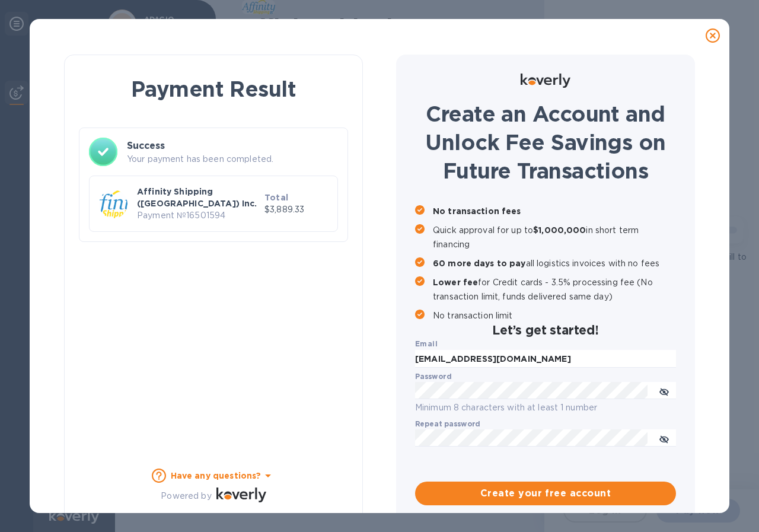 This screenshot has height=532, width=759. What do you see at coordinates (198, 215) in the screenshot?
I see `p: Payment № 16501594` at bounding box center [198, 215].